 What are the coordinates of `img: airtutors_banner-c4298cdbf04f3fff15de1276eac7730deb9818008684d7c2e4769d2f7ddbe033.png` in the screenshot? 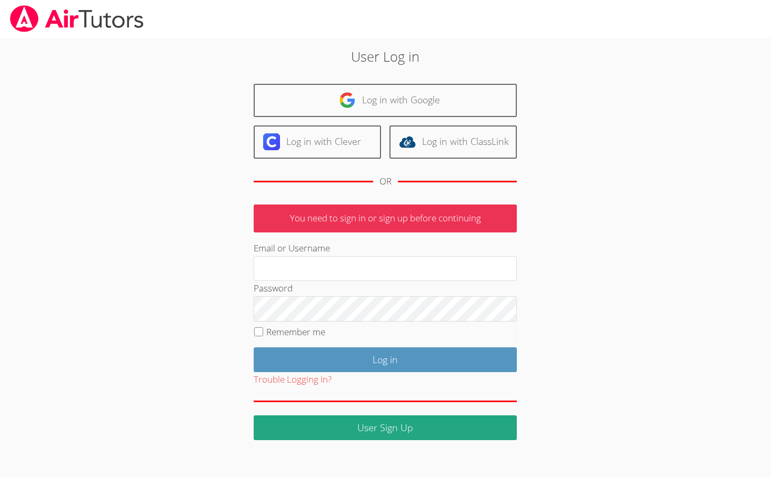 It's located at (77, 18).